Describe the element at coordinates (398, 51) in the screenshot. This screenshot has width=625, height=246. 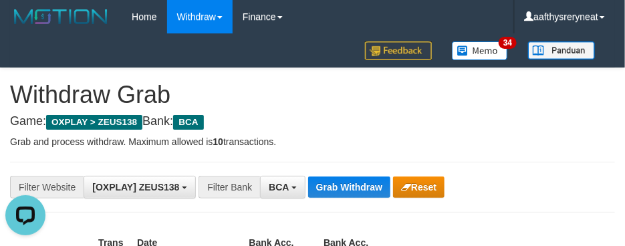
I see `img: Feedback.jpg` at that location.